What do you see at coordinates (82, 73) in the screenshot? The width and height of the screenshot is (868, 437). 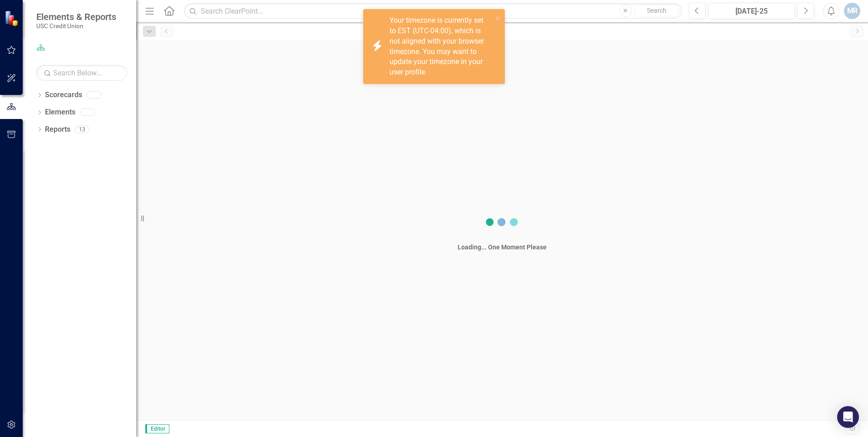 I see `input: Search Below...` at bounding box center [82, 73].